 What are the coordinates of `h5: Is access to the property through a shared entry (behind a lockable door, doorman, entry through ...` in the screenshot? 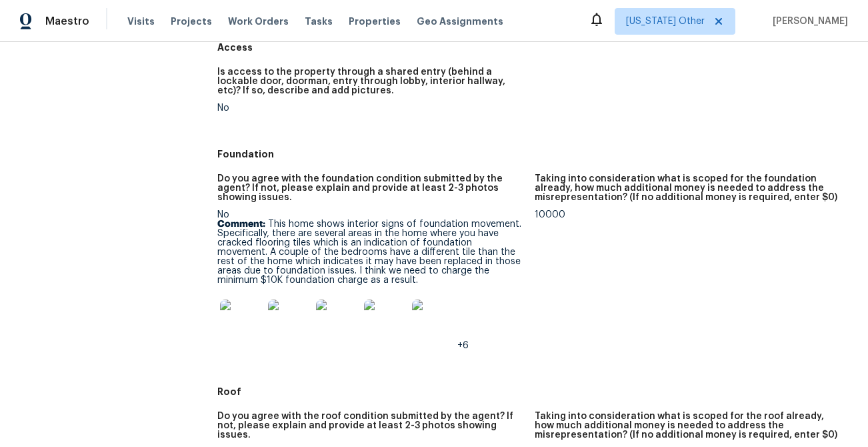 It's located at (371, 81).